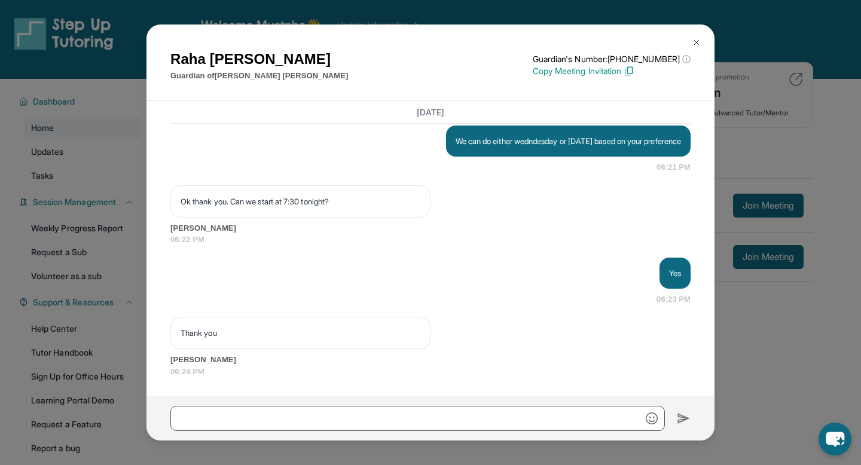 The width and height of the screenshot is (861, 465). I want to click on img: Copy Icon, so click(629, 71).